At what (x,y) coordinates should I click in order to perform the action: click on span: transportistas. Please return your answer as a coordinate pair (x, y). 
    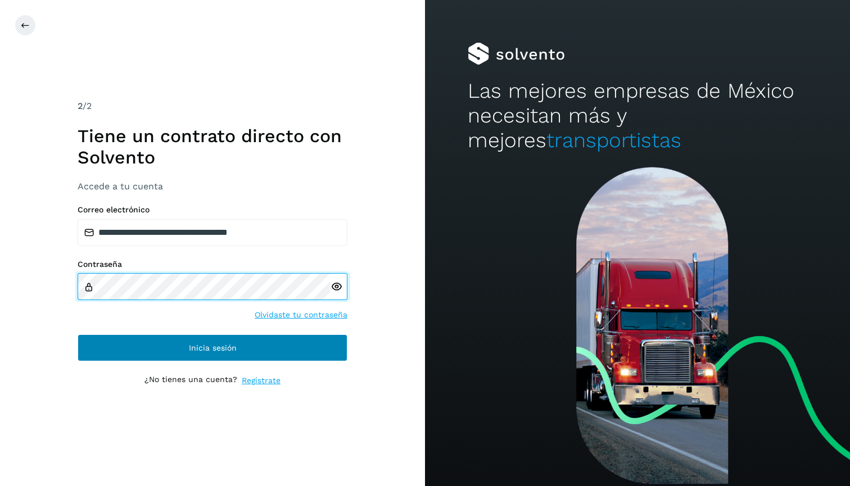
    Looking at the image, I should click on (614, 140).